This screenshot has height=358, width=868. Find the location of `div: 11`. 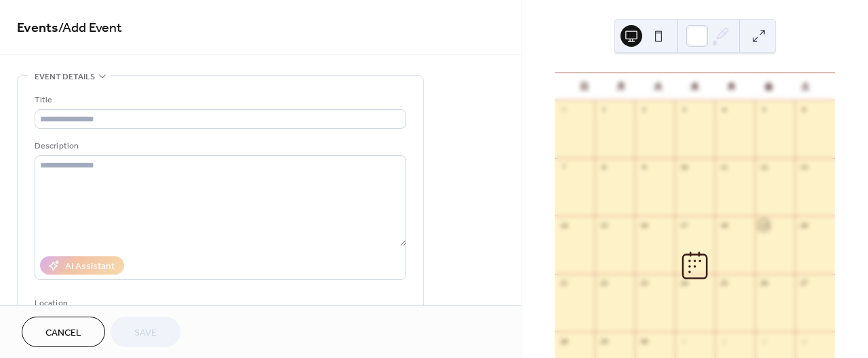

div: 11 is located at coordinates (724, 167).